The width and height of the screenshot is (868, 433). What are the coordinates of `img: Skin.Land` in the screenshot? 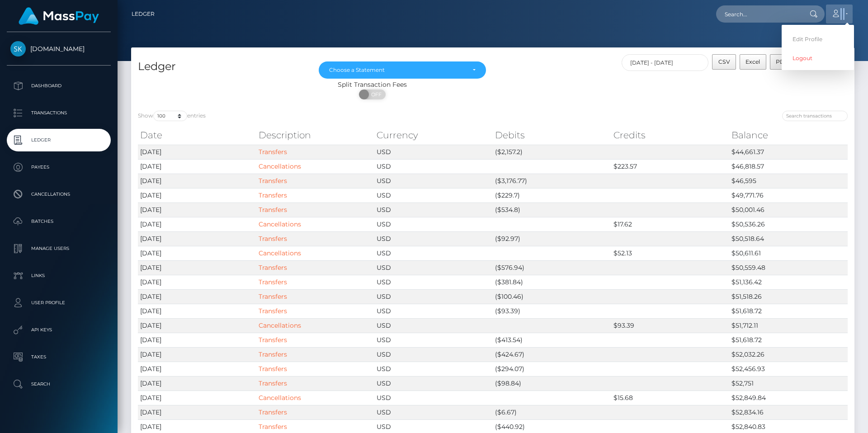 It's located at (18, 49).